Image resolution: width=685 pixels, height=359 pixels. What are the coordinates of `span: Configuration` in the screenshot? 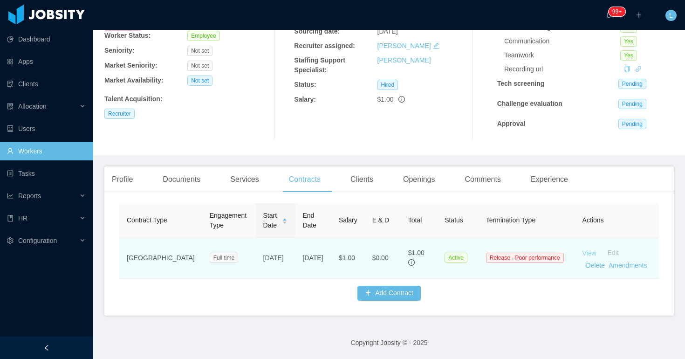 It's located at (37, 240).